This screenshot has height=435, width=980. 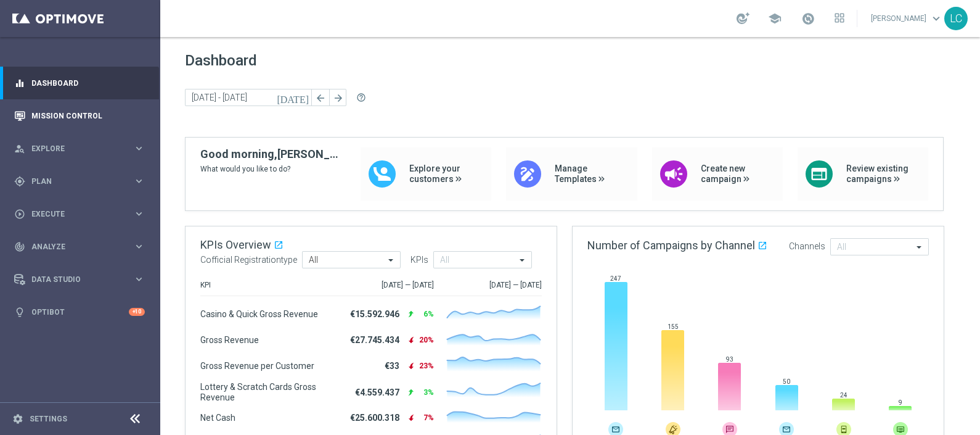 What do you see at coordinates (80, 116) in the screenshot?
I see `div: Mission Control` at bounding box center [80, 116].